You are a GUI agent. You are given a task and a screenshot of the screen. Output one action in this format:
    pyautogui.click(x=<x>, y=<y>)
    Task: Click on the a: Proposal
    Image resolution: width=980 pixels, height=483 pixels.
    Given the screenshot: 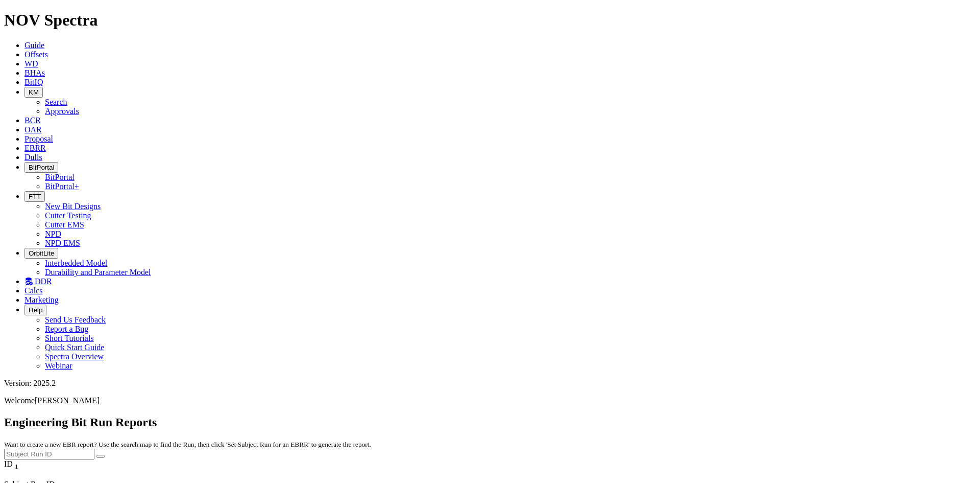 What is the action you would take?
    pyautogui.click(x=38, y=138)
    